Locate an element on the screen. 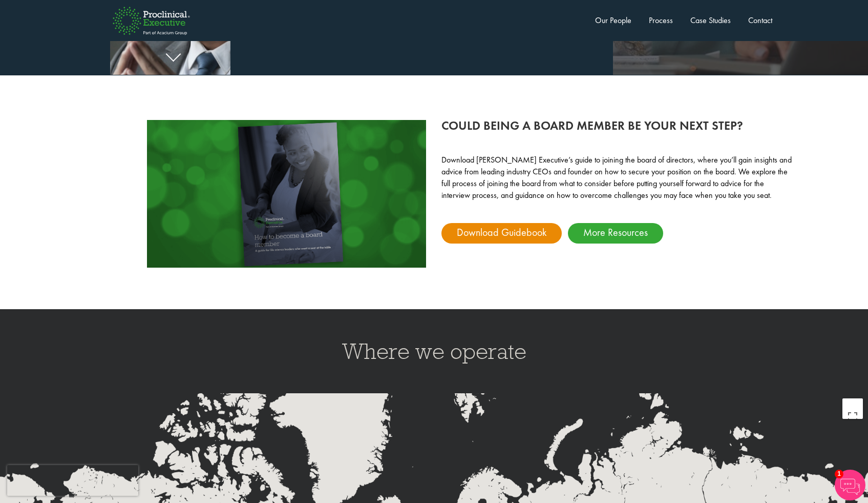 This screenshot has width=868, height=503. a: More Resources is located at coordinates (616, 233).